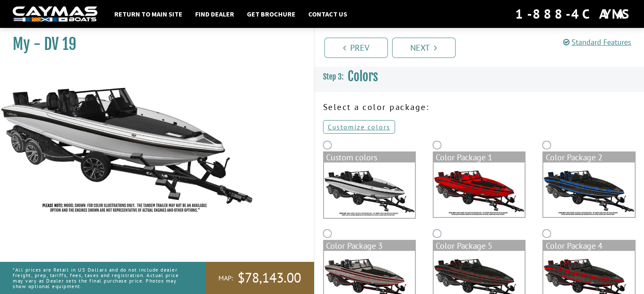 The width and height of the screenshot is (644, 294). Describe the element at coordinates (269, 278) in the screenshot. I see `span: $78,143.00` at that location.